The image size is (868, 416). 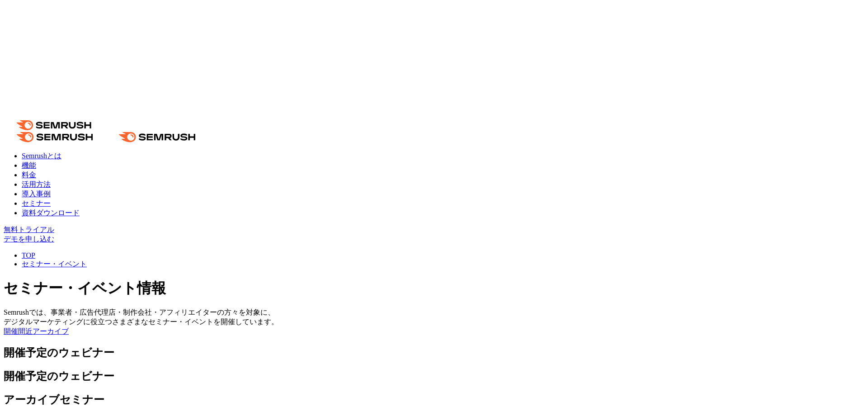 What do you see at coordinates (50, 331) in the screenshot?
I see `a: アーカイブ` at bounding box center [50, 331].